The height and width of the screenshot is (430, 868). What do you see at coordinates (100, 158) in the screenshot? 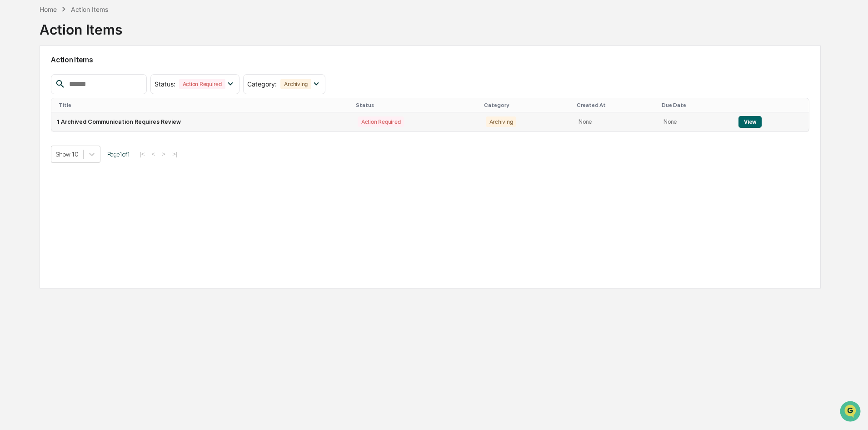
I see `span: Pylon` at bounding box center [100, 158].